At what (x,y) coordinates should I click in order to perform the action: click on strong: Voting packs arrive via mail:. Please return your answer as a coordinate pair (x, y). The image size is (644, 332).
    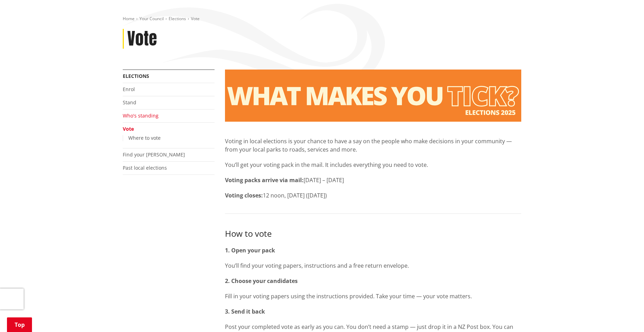
    Looking at the image, I should click on (264, 180).